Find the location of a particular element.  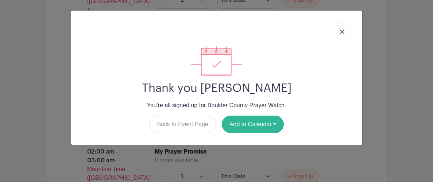

a: Back to Event Page is located at coordinates (182, 124).